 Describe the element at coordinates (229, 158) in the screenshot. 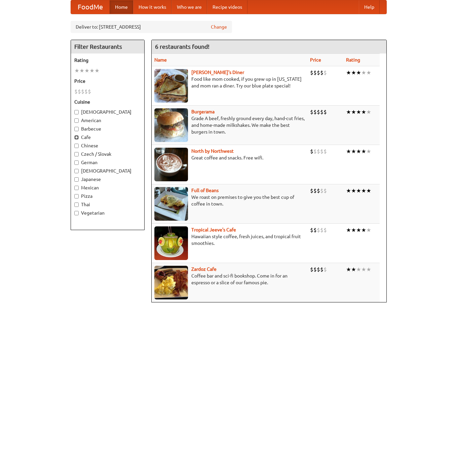

I see `p: Great coffee and snacks. Free wifi.` at that location.